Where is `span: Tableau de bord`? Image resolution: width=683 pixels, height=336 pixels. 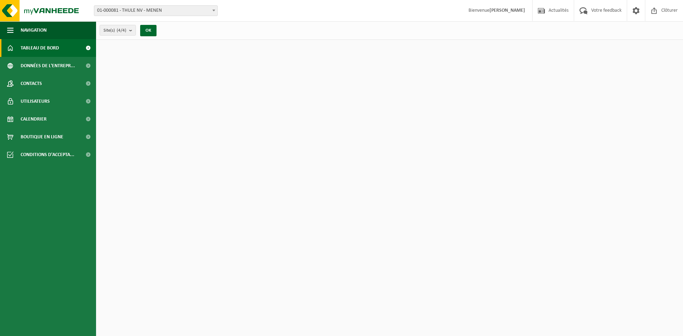 span: Tableau de bord is located at coordinates (40, 48).